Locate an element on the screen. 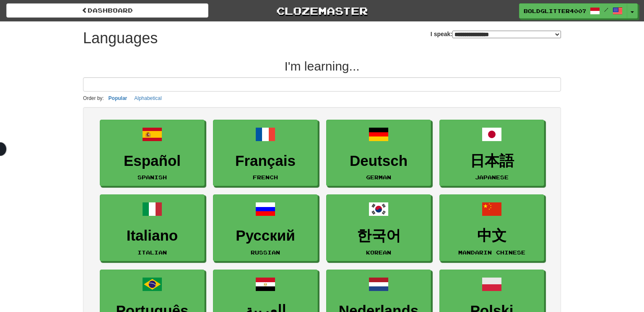 The width and height of the screenshot is (644, 312). a: 日本語Japanese is located at coordinates (492, 153).